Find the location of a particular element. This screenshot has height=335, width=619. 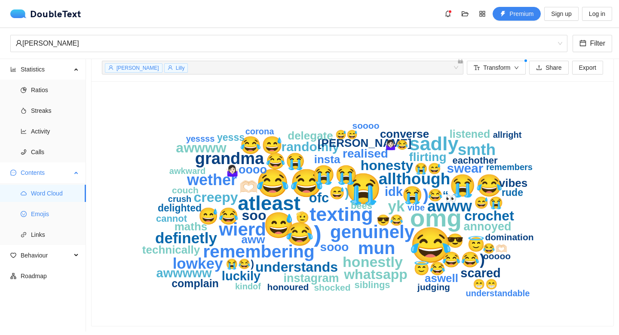

text: awwwww is located at coordinates (184, 273).